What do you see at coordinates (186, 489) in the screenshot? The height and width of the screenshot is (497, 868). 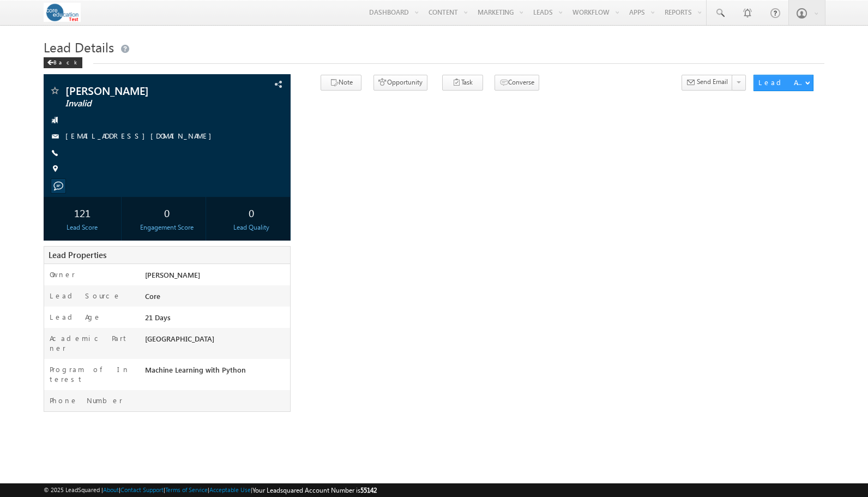 I see `a: Terms of Service` at bounding box center [186, 489].